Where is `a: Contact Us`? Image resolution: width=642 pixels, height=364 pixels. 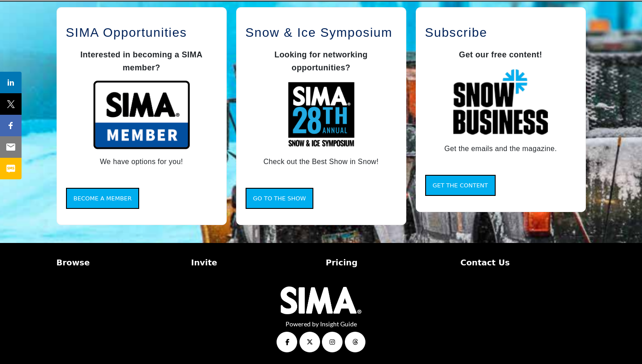 a: Contact Us is located at coordinates (523, 263).